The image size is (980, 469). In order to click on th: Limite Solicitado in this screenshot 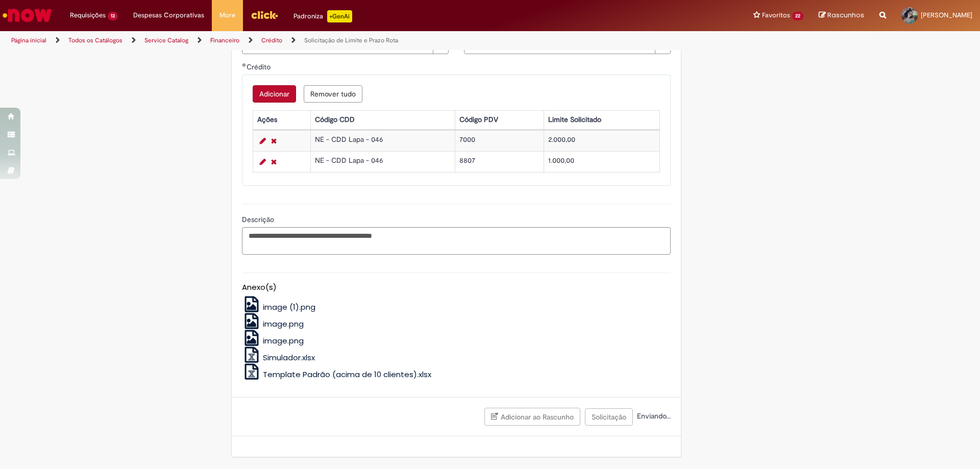, I will do `click(602, 120)`.